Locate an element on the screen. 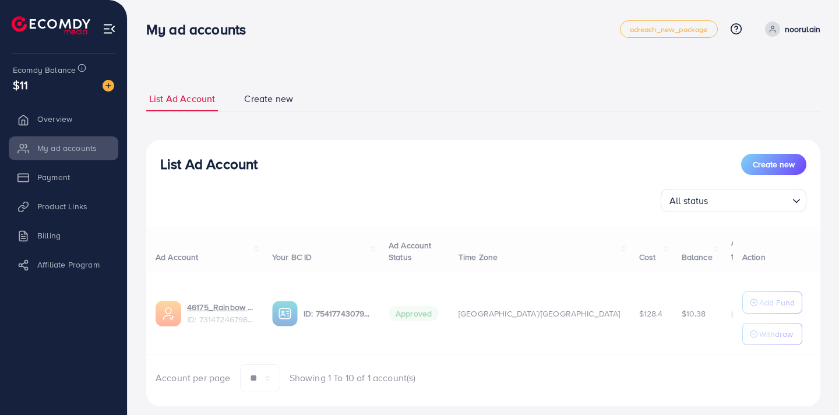 The image size is (839, 415). img: menu is located at coordinates (109, 29).